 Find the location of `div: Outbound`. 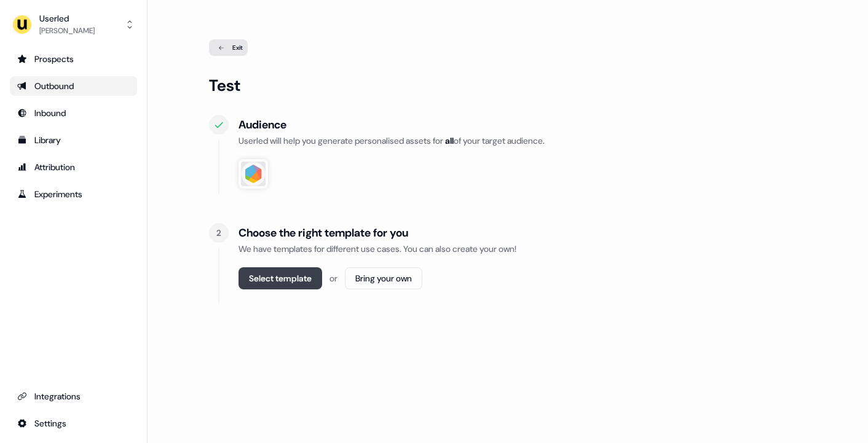

div: Outbound is located at coordinates (73, 86).